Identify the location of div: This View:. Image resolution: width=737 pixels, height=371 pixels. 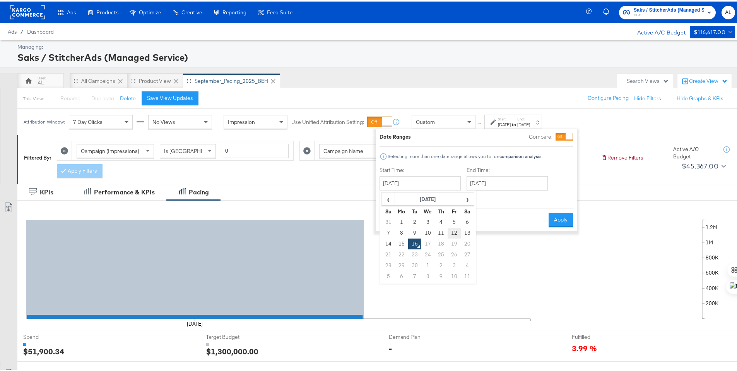
(33, 97).